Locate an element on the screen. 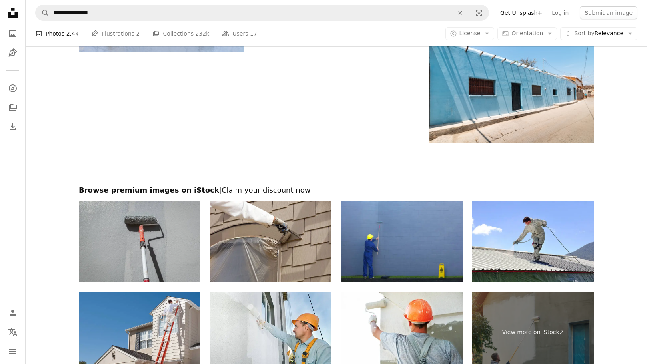 This screenshot has height=364, width=647. button: Orientation is located at coordinates (527, 34).